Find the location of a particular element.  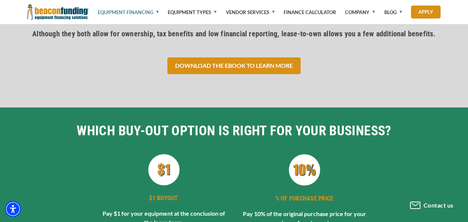

span: Contact us is located at coordinates (438, 205).